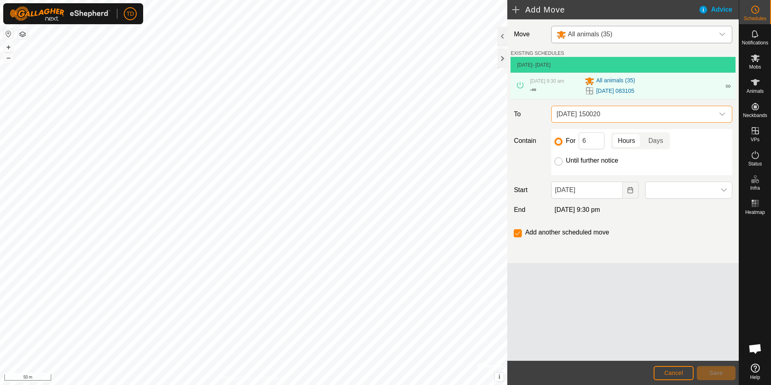 This screenshot has height=385, width=771. Describe the element at coordinates (717, 373) in the screenshot. I see `button: Save` at that location.